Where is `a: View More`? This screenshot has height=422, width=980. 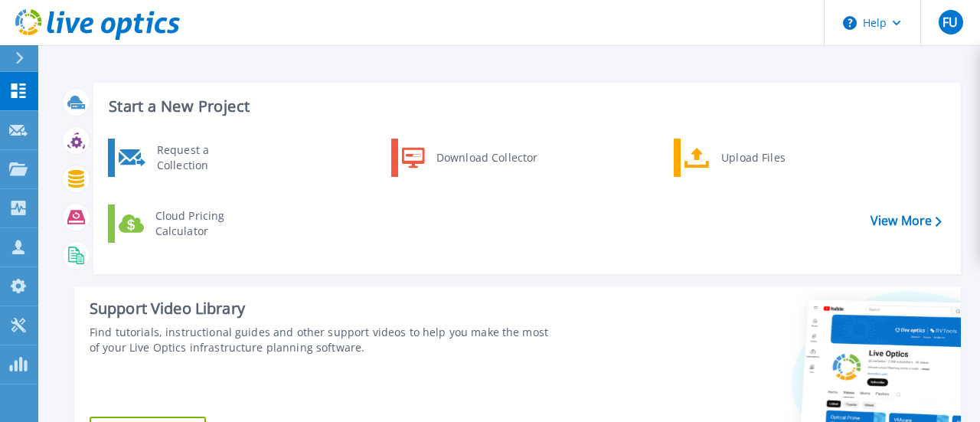 a: View More is located at coordinates (905, 221).